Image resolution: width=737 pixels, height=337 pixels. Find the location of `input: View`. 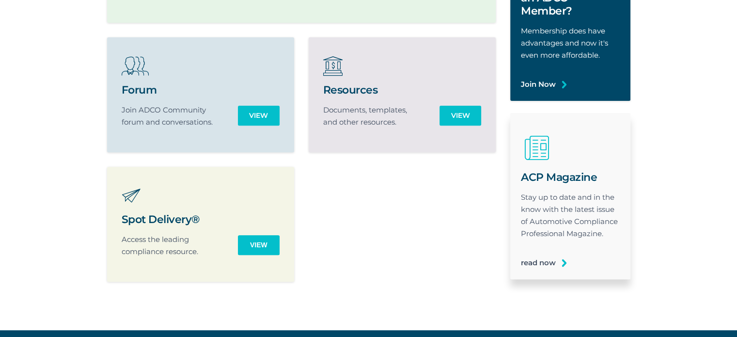

input: View is located at coordinates (259, 245).